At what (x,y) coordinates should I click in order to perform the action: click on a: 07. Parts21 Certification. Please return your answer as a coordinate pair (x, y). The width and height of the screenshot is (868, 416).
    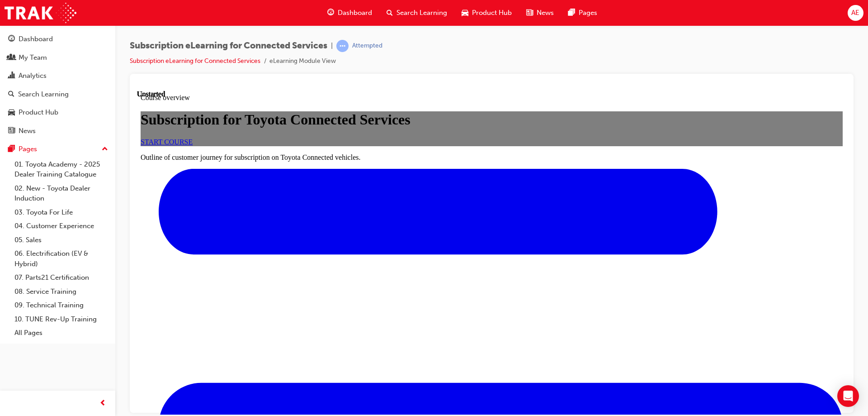
    Looking at the image, I should click on (61, 277).